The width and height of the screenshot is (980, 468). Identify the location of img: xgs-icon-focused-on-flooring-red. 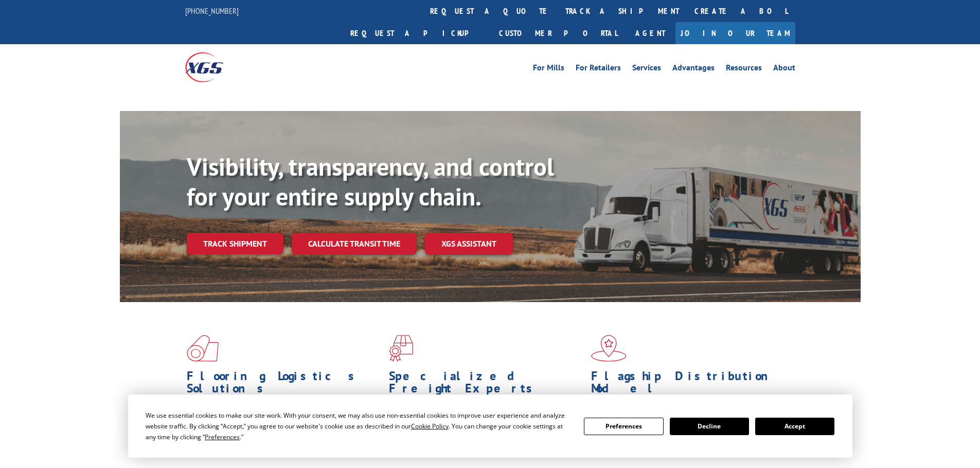
(401, 348).